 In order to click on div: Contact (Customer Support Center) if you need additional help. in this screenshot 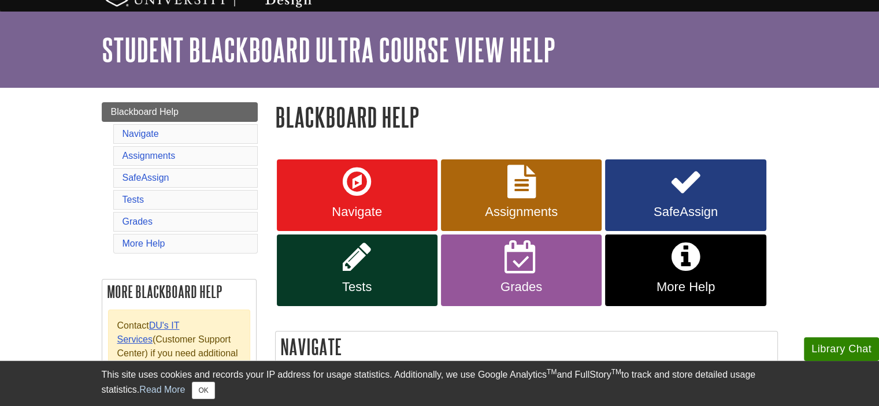, I will do `click(179, 347)`.